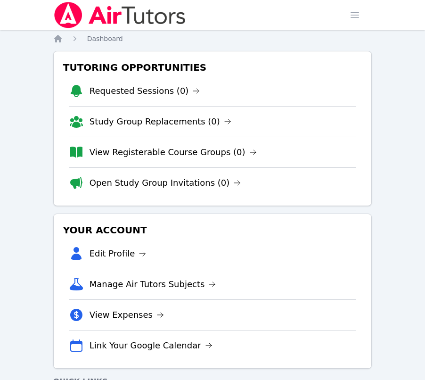 This screenshot has width=425, height=380. Describe the element at coordinates (160, 122) in the screenshot. I see `a: Study Group Replacements (0)` at that location.